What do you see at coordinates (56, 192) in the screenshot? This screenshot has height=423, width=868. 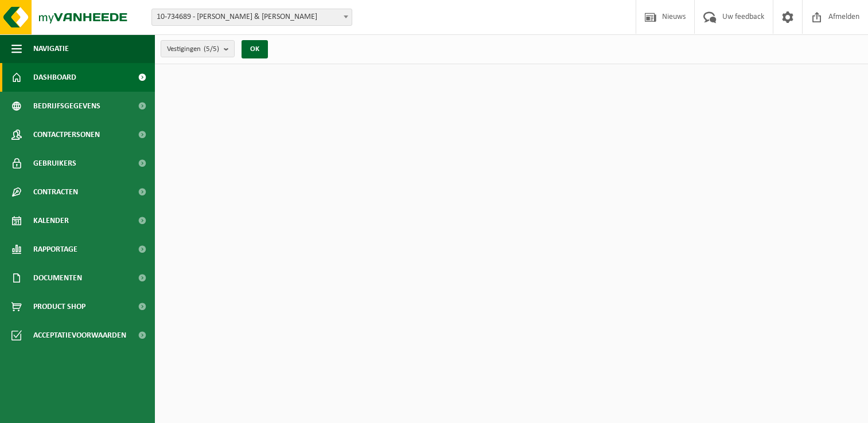 I see `span: Contracten` at bounding box center [56, 192].